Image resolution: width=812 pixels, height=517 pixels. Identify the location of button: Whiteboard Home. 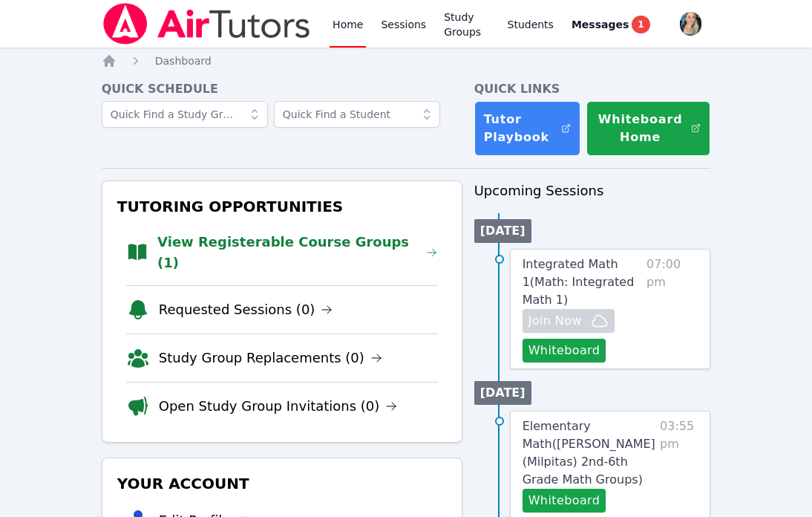
(649, 128).